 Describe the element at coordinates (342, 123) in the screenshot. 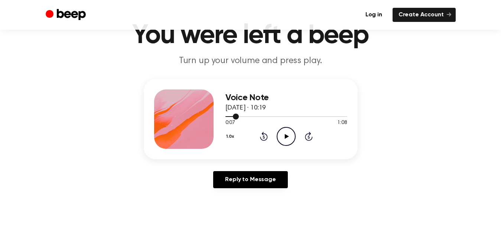

I see `span: 1:08` at that location.